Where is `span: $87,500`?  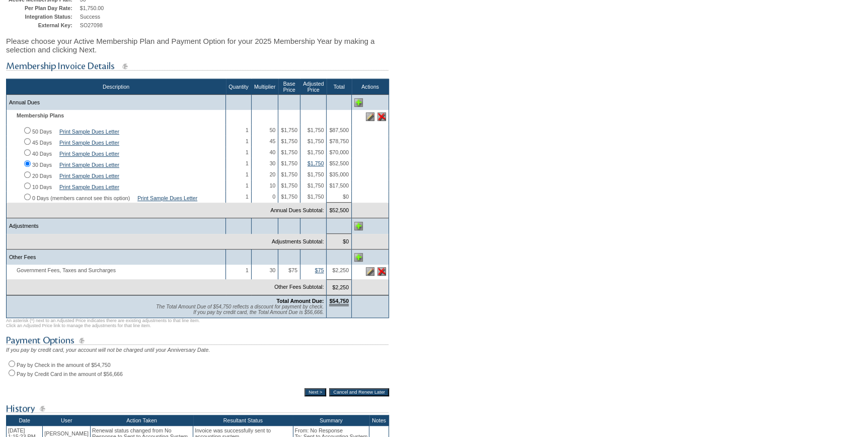 span: $87,500 is located at coordinates (339, 130).